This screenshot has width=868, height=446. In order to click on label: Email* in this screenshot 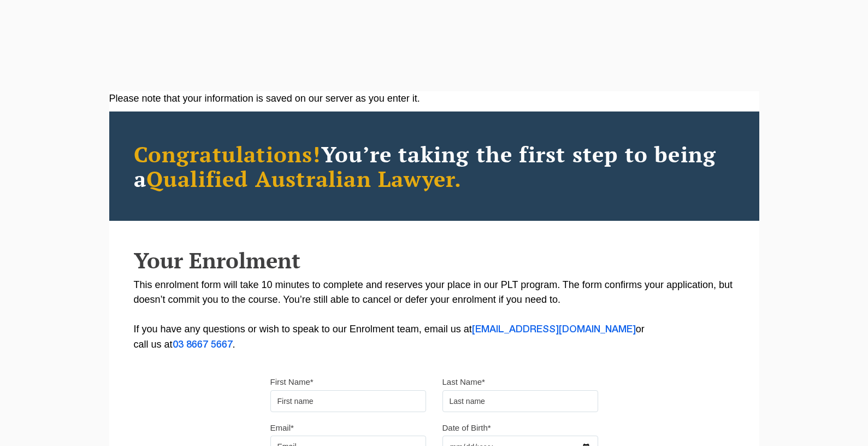, I will do `click(282, 428)`.